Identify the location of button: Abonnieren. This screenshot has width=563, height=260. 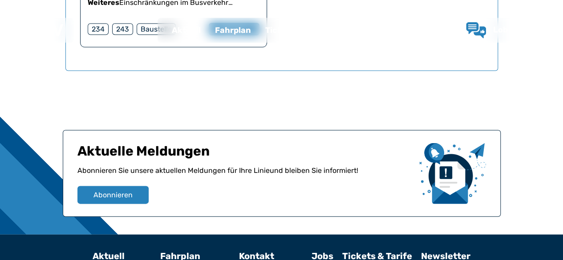
(113, 195).